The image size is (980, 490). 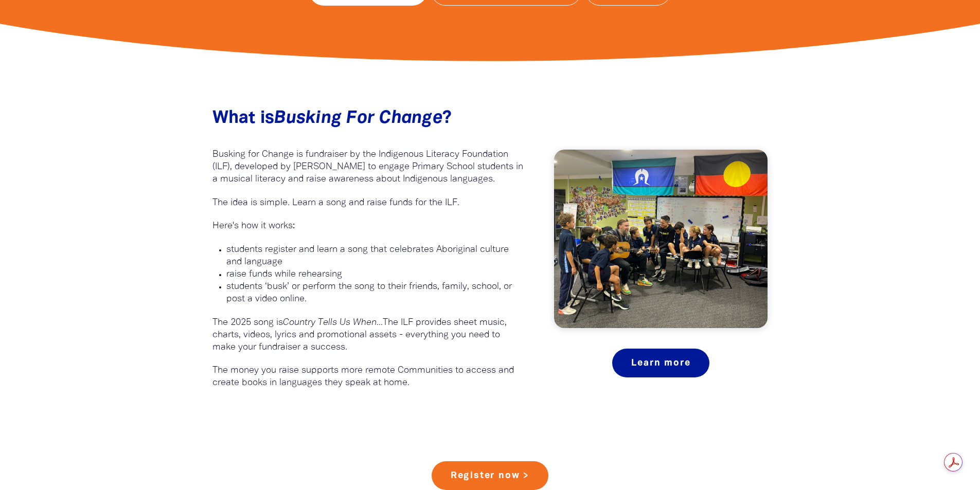 What do you see at coordinates (368, 226) in the screenshot?
I see `p: Here's how it works:` at bounding box center [368, 226].